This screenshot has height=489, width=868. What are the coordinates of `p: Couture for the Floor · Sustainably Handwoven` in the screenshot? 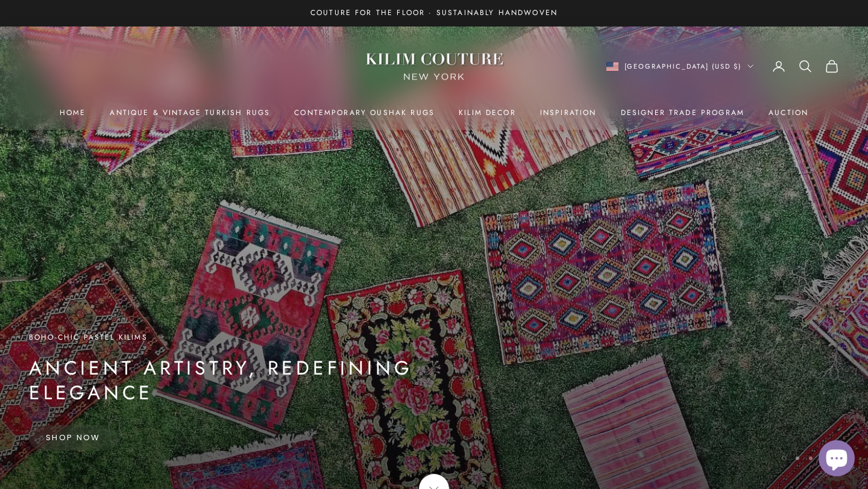 It's located at (434, 13).